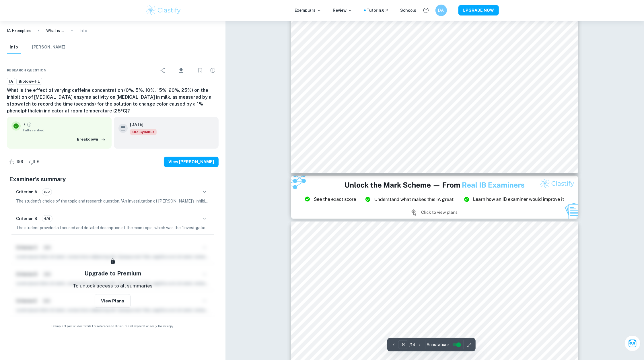  I want to click on h5: Upgrade to Premium, so click(113, 274).